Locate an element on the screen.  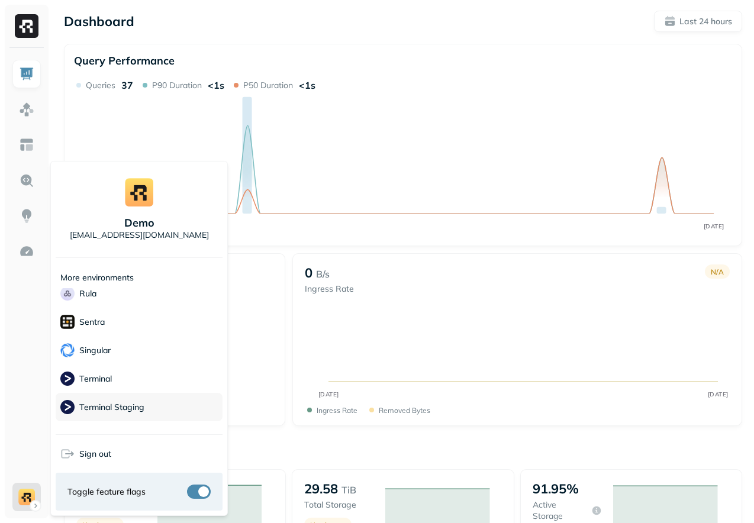
img: Unity is located at coordinates (67, 435).